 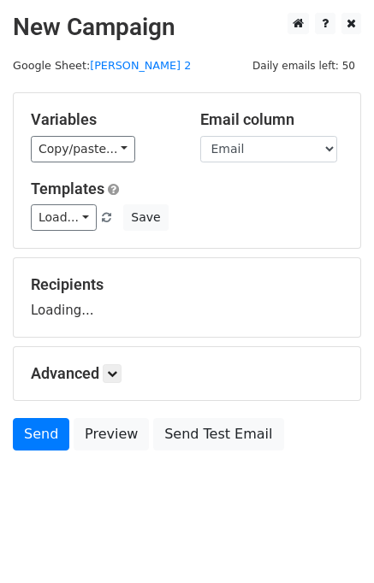 What do you see at coordinates (103, 120) in the screenshot?
I see `h5: Variables` at bounding box center [103, 120].